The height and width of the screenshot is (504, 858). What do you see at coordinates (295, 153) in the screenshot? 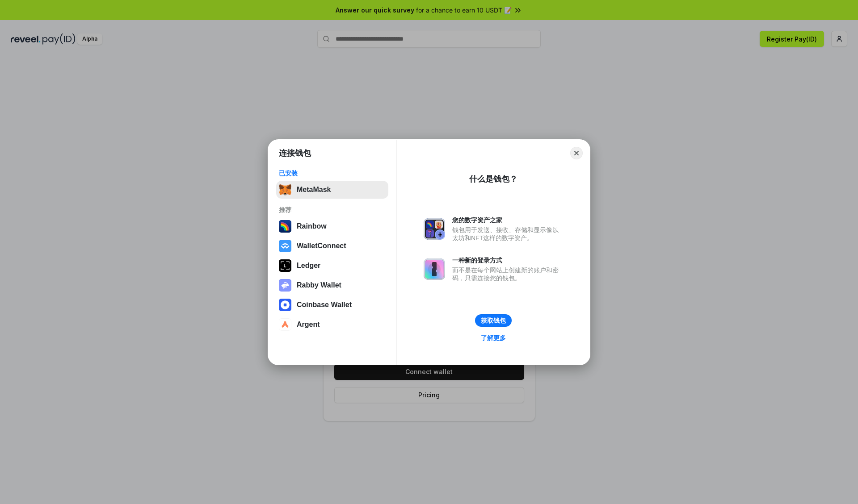
I see `h1: 连接钱包` at bounding box center [295, 153].